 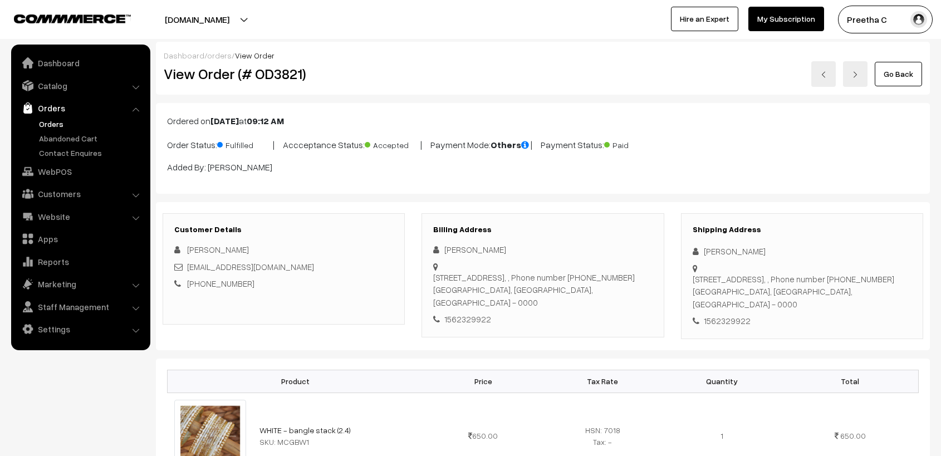 What do you see at coordinates (543, 121) in the screenshot?
I see `p: Ordered on at` at bounding box center [543, 121].